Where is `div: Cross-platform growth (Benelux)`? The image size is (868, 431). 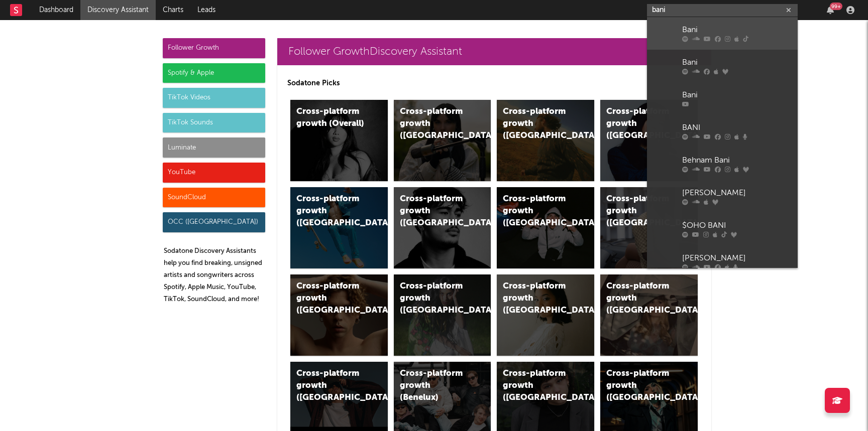
div: Cross-platform growth (Benelux) is located at coordinates (434, 386).